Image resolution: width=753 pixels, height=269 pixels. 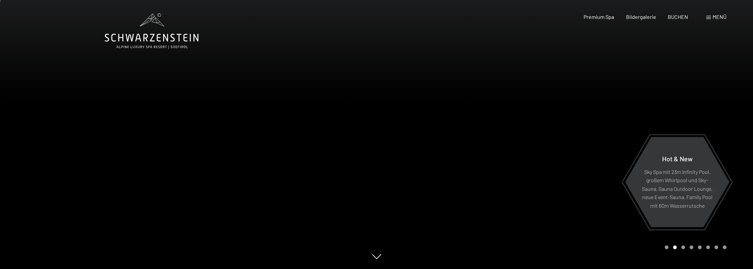 What do you see at coordinates (699, 247) in the screenshot?
I see `div: Carousel Page 5` at bounding box center [699, 247].